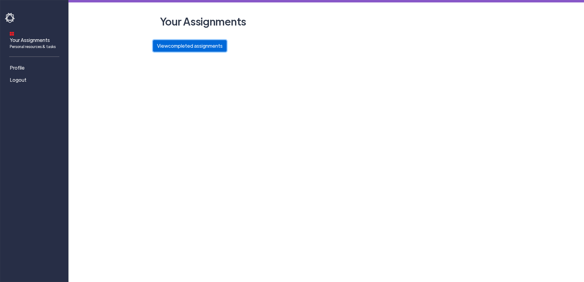 The width and height of the screenshot is (584, 282). What do you see at coordinates (569, 268) in the screenshot?
I see `div: Chat Widget` at bounding box center [569, 268].